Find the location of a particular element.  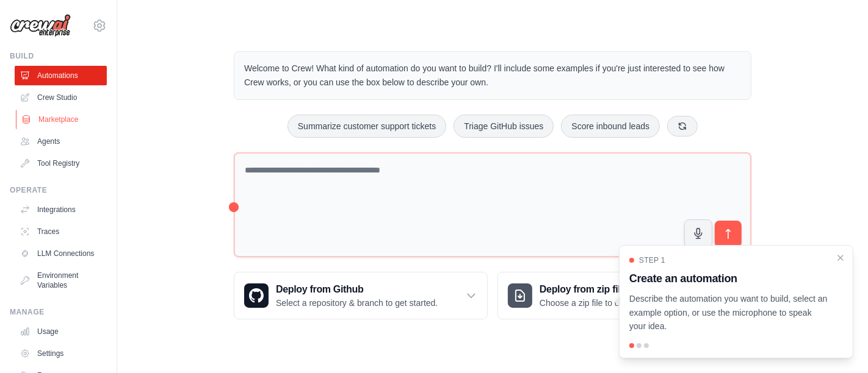

a: Integrations is located at coordinates (60, 209).